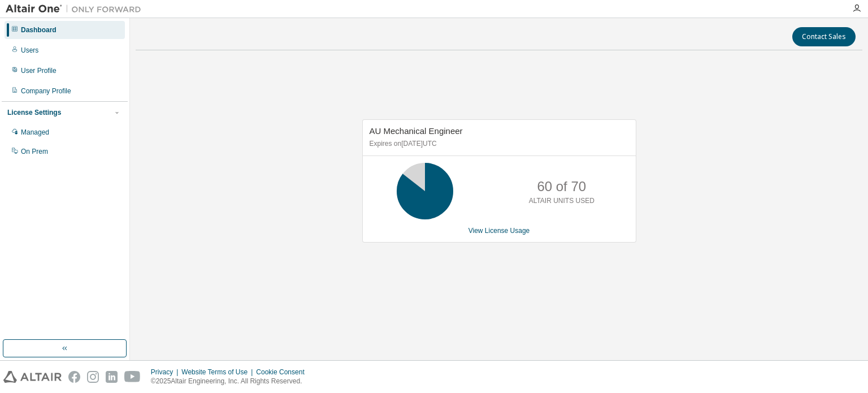  I want to click on button: Contact Sales, so click(825, 37).